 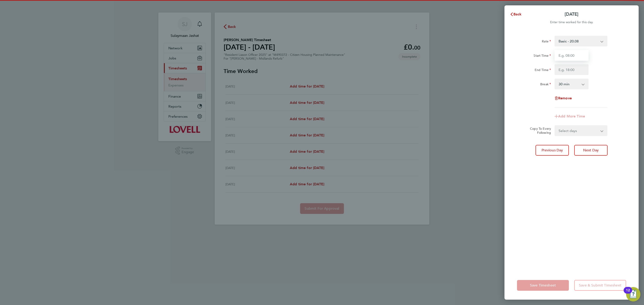 I want to click on button: Previous Day, so click(x=552, y=151).